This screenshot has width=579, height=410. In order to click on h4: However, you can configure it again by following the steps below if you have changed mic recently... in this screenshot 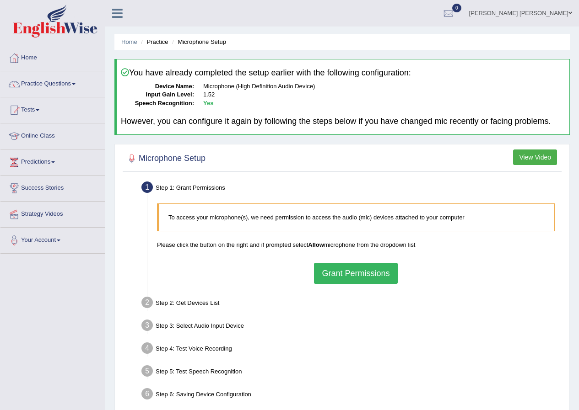, I will do `click(343, 122)`.